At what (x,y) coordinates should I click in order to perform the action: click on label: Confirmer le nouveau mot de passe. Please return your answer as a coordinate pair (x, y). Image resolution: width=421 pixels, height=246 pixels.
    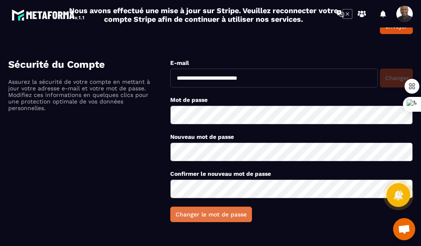
    Looking at the image, I should click on (220, 174).